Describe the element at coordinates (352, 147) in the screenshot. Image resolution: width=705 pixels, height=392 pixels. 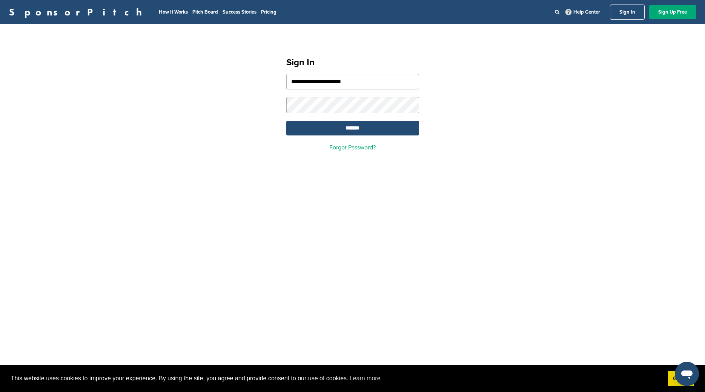
I see `a: Forgot Password?` at that location.